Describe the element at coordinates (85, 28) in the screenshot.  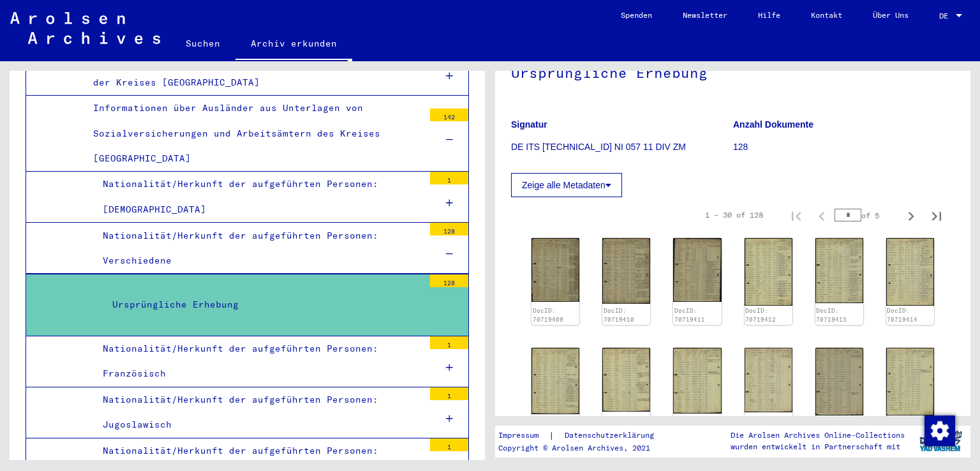
I see `img: Arolsen_neg.svg` at that location.